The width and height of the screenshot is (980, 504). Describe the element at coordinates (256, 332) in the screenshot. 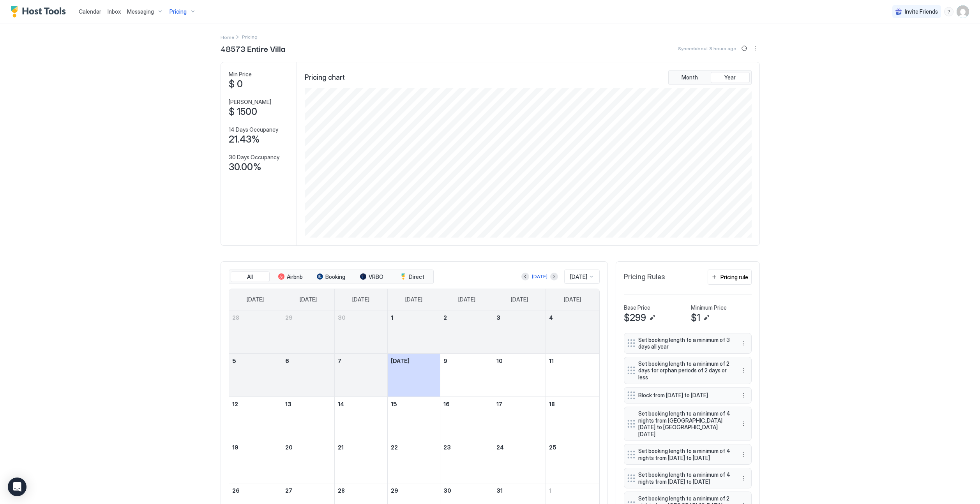

I see `td: September 28, 2025` at that location.